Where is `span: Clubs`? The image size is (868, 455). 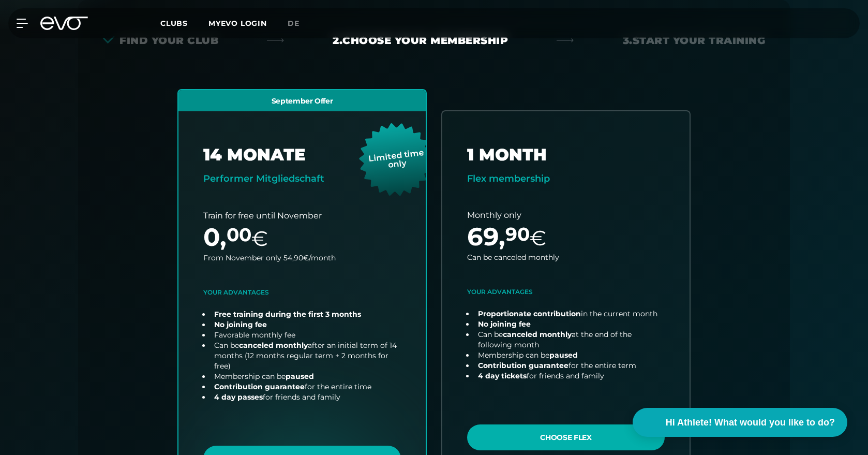 span: Clubs is located at coordinates (174, 23).